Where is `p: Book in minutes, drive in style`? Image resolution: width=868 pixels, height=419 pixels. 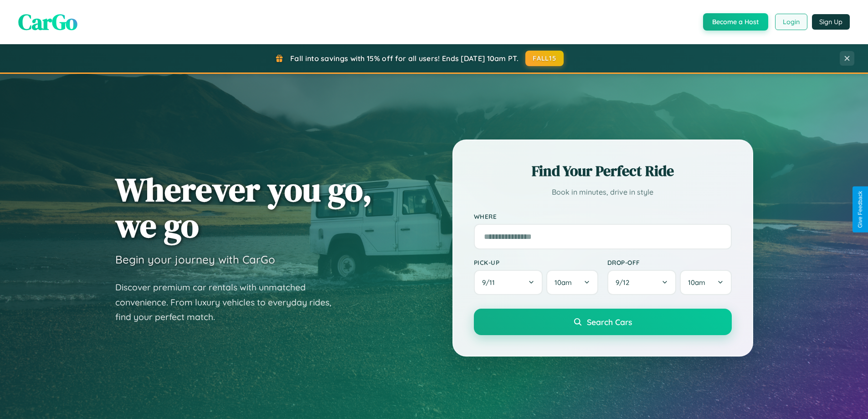 p: Book in minutes, drive in style is located at coordinates (603, 192).